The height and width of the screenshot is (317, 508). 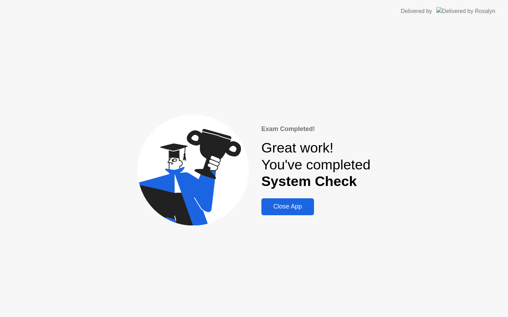 I want to click on button: Close App, so click(x=287, y=207).